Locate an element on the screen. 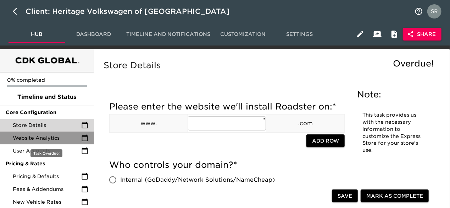 This screenshot has height=208, width=450. button: Mark as Complete is located at coordinates (395, 196).